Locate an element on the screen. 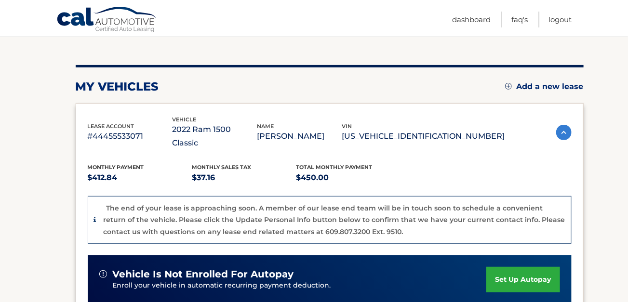 Image resolution: width=628 pixels, height=302 pixels. p: $412.84 is located at coordinates (140, 178).